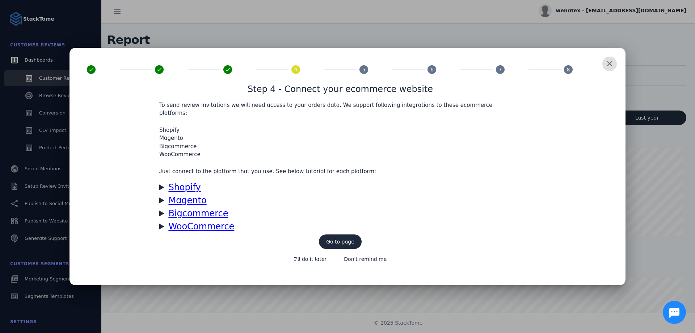  I want to click on summary: WooCommerce, so click(340, 226).